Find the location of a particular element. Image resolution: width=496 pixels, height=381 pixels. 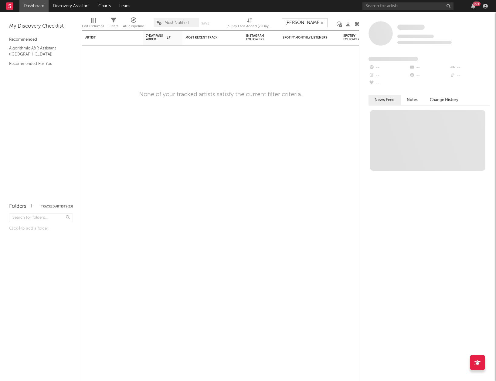

input: Search... is located at coordinates (305, 23).